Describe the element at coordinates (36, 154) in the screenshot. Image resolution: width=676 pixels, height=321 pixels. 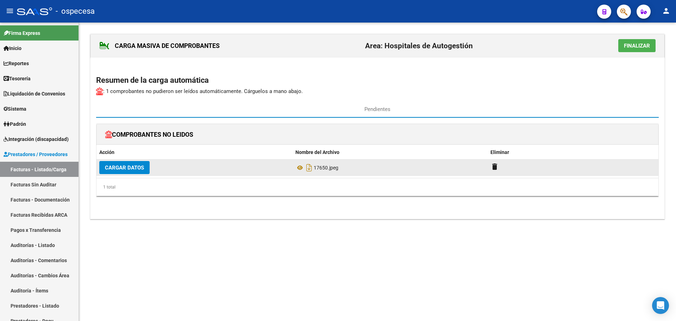
I see `span: Prestadores / Proveedores` at that location.